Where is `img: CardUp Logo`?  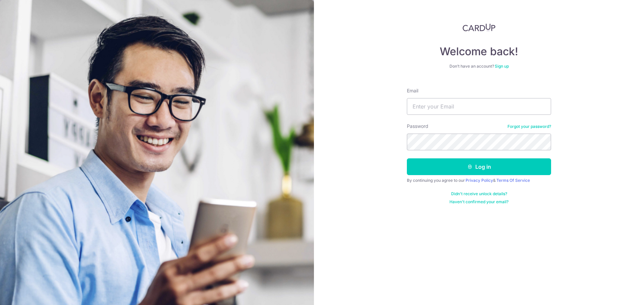
img: CardUp Logo is located at coordinates (479, 28).